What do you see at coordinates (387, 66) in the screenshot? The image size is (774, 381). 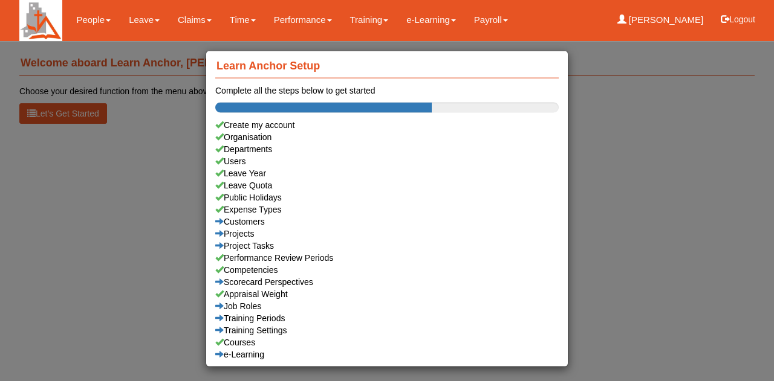 I see `h4: Learn Anchor Setup` at bounding box center [387, 66].